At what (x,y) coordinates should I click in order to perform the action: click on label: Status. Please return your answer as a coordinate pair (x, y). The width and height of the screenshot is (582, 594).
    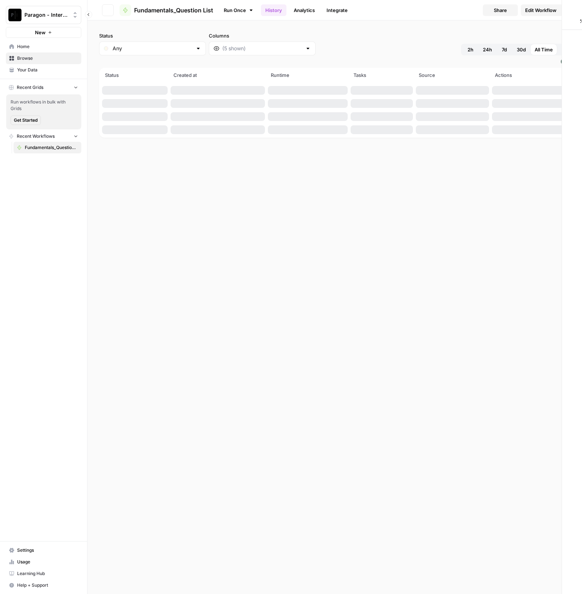
    Looking at the image, I should click on (152, 36).